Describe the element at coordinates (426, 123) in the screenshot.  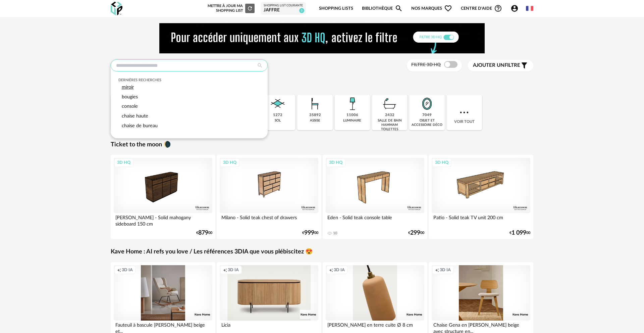
I see `div: objet et accessoire déco` at that location.